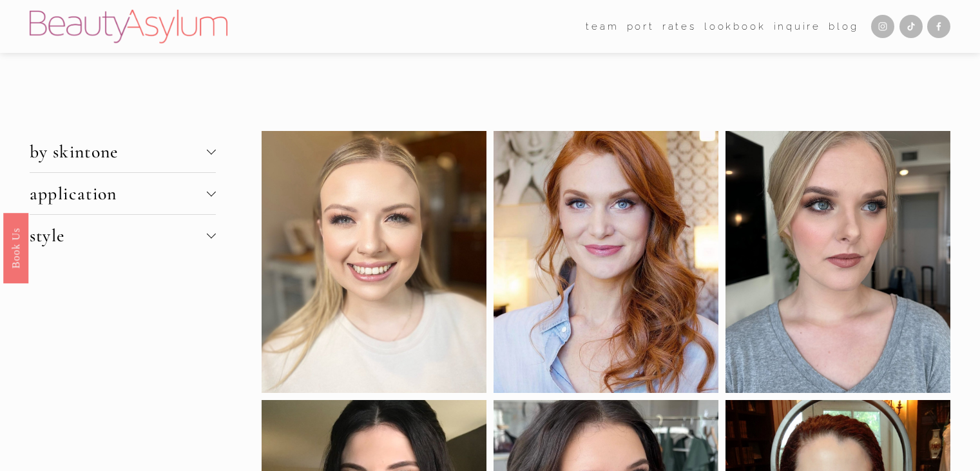  Describe the element at coordinates (735, 27) in the screenshot. I see `a: Lookbook` at that location.